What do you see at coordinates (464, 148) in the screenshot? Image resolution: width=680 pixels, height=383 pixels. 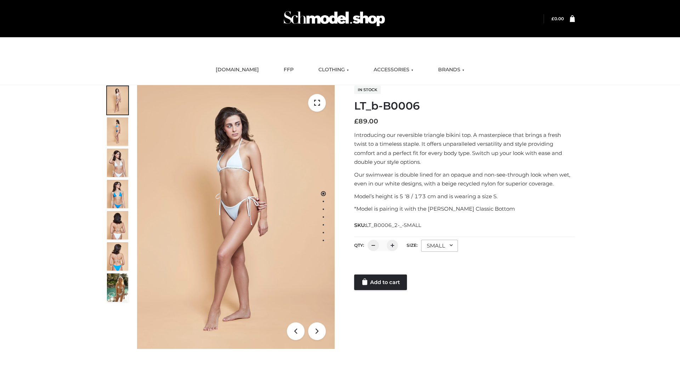 I see `p: Introducing our reversible triangle bikini top. A masterpiece that brings a fresh twist to a time...` at bounding box center [464, 148].